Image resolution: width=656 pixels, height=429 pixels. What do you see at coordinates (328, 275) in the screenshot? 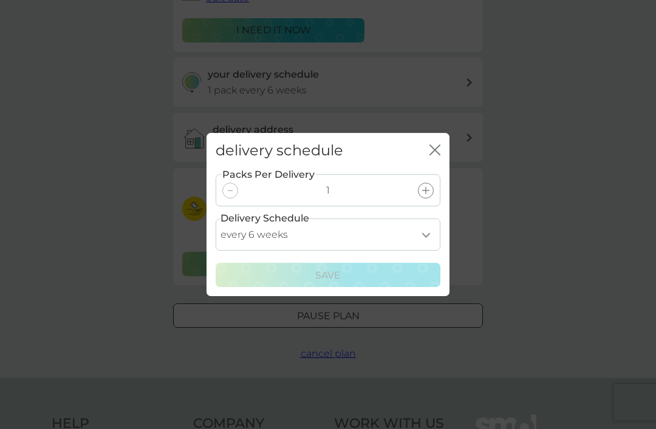
I see `button: Save` at bounding box center [328, 275].